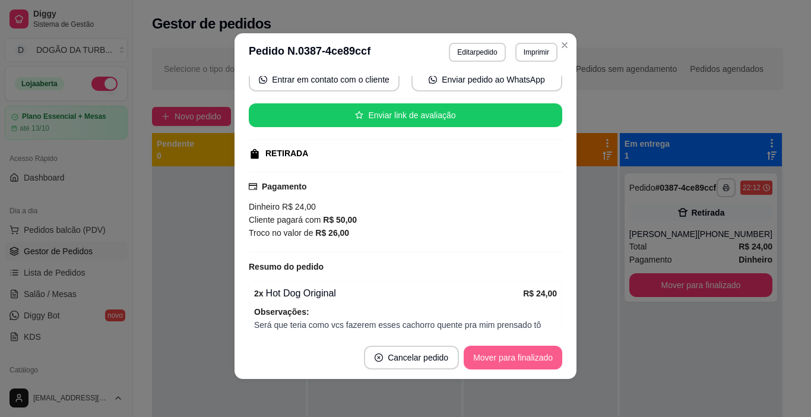  Describe the element at coordinates (253, 186) in the screenshot. I see `span: credit-card` at that location.